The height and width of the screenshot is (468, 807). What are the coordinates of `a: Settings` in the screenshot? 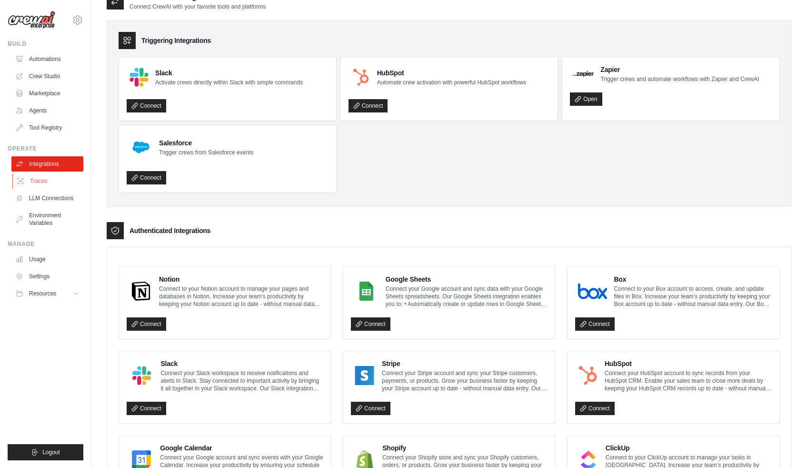 It's located at (47, 276).